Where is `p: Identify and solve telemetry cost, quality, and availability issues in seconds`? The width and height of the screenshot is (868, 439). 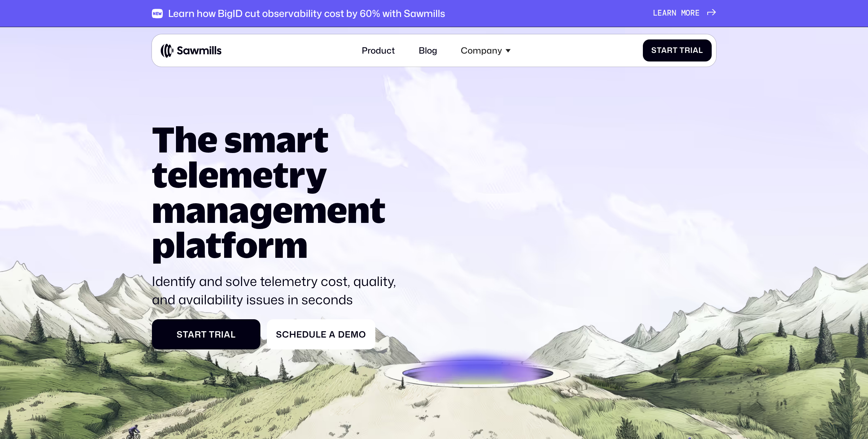
p: Identify and solve telemetry cost, quality, and availability issues in seconds is located at coordinates (278, 290).